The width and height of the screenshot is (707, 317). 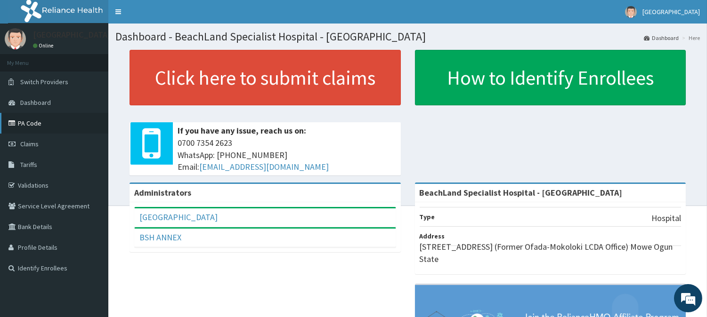 What do you see at coordinates (160, 237) in the screenshot?
I see `a: BSH ANNEX` at bounding box center [160, 237].